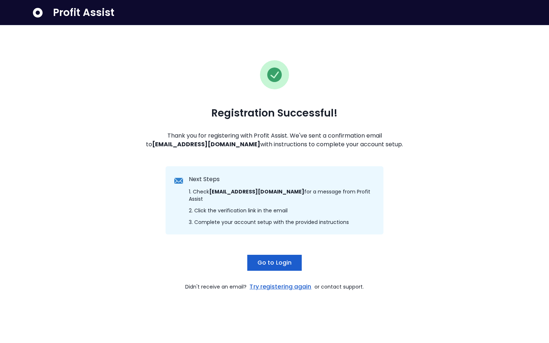 The height and width of the screenshot is (343, 549). I want to click on span: Go to Login, so click(275, 263).